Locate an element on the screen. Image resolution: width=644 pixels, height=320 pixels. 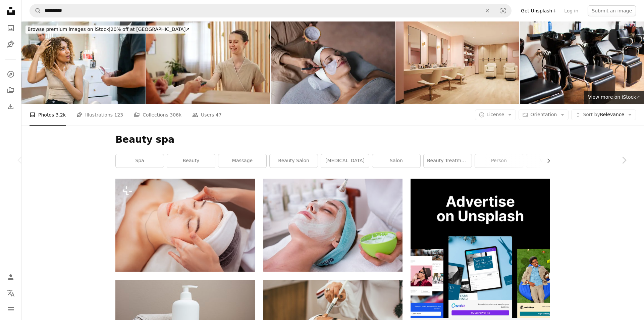
a: Users 47 is located at coordinates (207, 115).